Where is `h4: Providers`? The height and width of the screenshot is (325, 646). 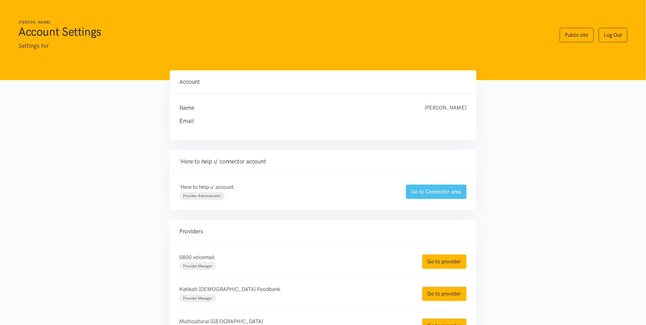 h4: Providers is located at coordinates (323, 231).